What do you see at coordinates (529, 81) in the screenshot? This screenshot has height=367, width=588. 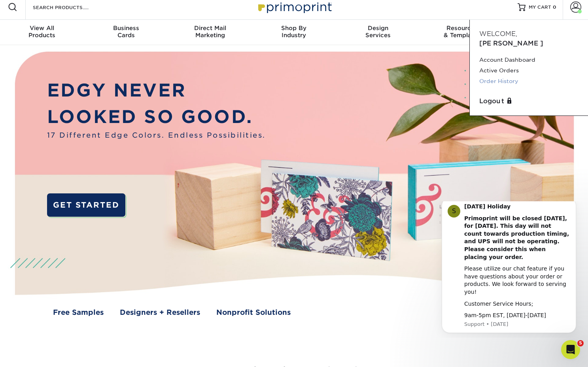 I see `a: Order History` at bounding box center [529, 81].